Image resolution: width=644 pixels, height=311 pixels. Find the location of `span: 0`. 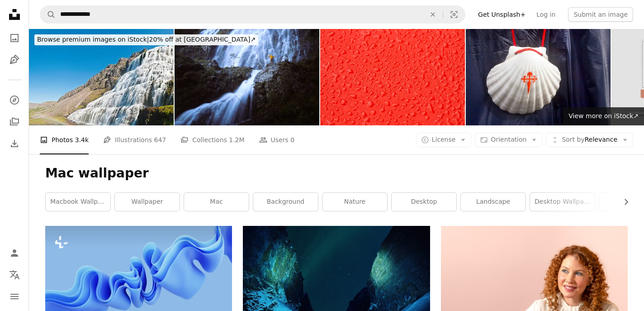

span: 0 is located at coordinates (292, 140).